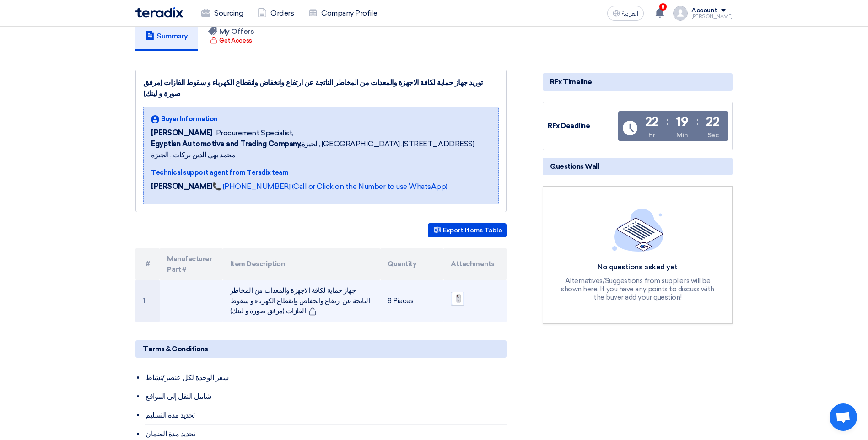  What do you see at coordinates (682, 122) in the screenshot?
I see `div: 19` at bounding box center [682, 122].